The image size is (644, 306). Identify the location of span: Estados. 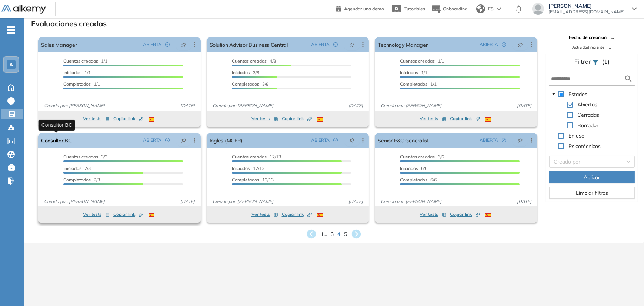
(578, 95).